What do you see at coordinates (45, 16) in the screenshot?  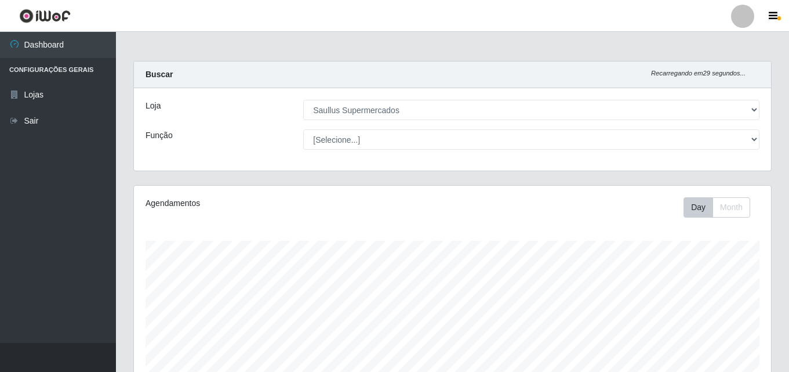 I see `img: CoreUI Logo` at bounding box center [45, 16].